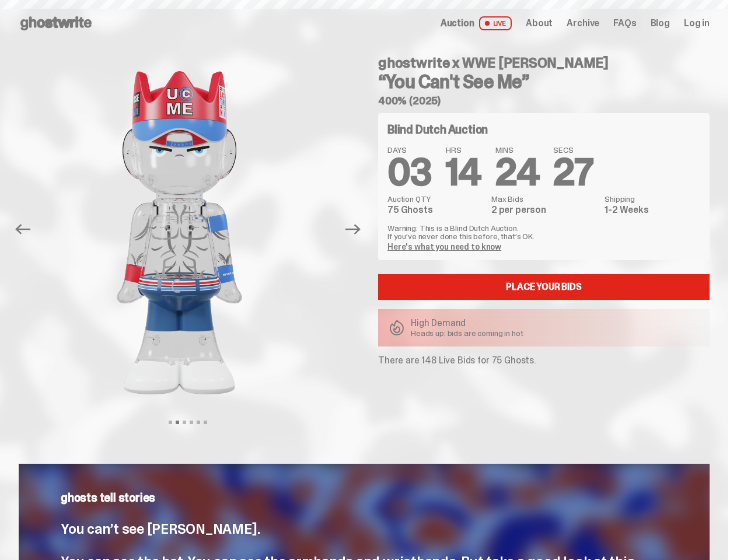 The image size is (737, 560). I want to click on span: 27, so click(573, 172).